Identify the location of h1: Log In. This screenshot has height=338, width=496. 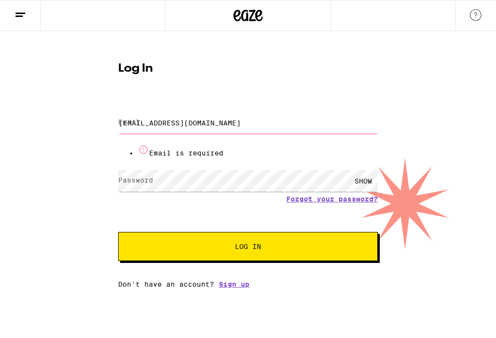
(248, 69).